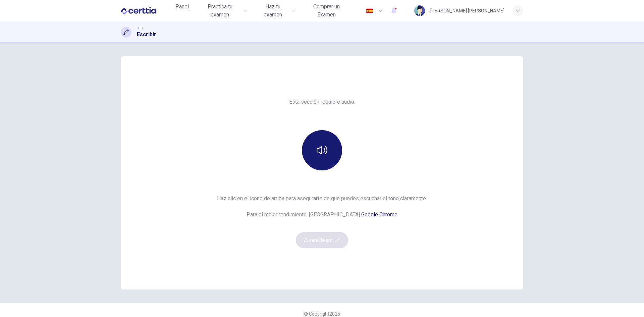  I want to click on button: Panel, so click(182, 7).